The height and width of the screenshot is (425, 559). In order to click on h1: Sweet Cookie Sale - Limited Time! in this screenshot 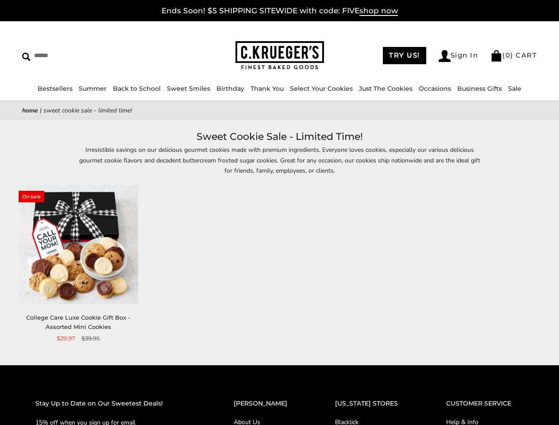, I will do `click(279, 137)`.